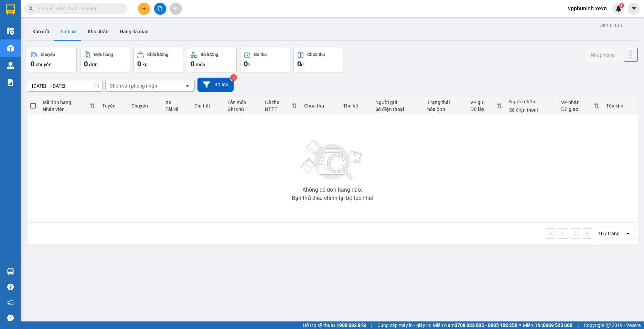 The width and height of the screenshot is (644, 329). What do you see at coordinates (160, 8) in the screenshot?
I see `button: file-add` at bounding box center [160, 8].